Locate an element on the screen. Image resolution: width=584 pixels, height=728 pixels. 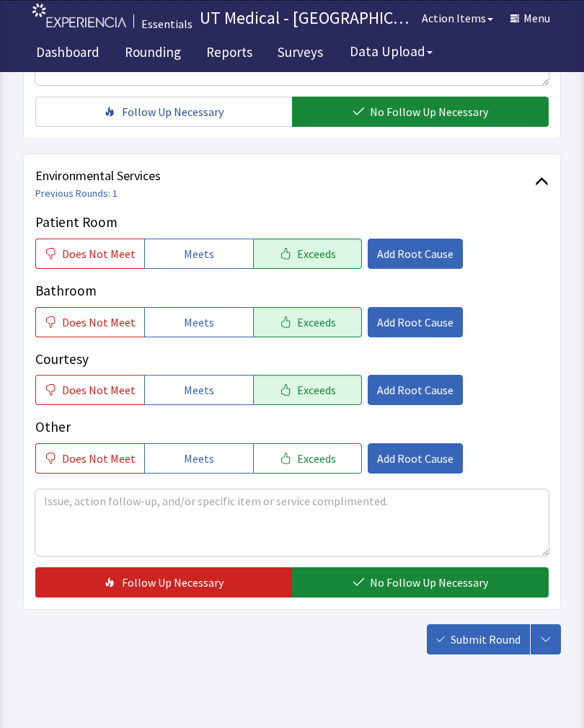
p: Patient Room is located at coordinates (292, 222).